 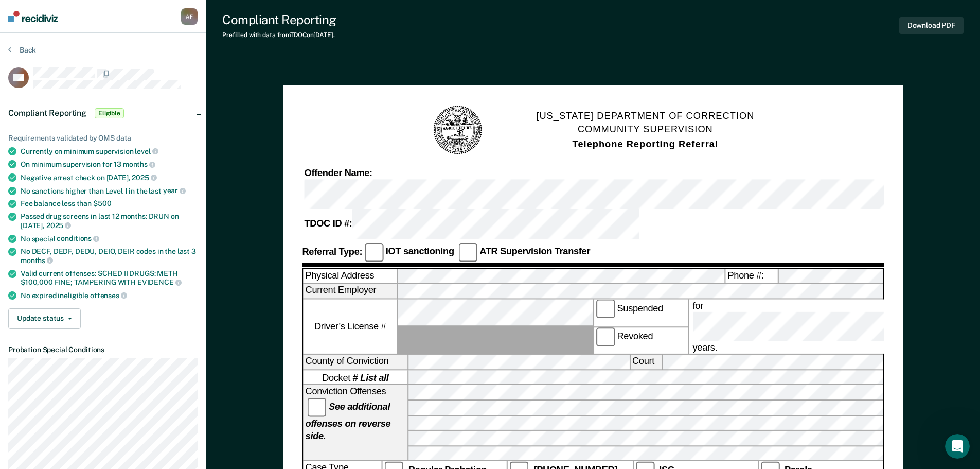 What do you see at coordinates (338, 173) in the screenshot?
I see `strong: Offender Name:` at bounding box center [338, 173].